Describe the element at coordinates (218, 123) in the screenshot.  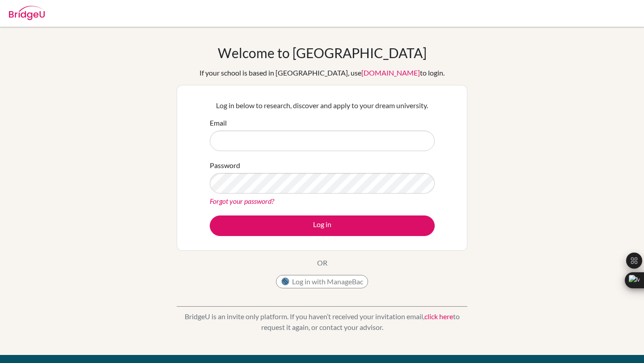
I see `label: Email` at that location.